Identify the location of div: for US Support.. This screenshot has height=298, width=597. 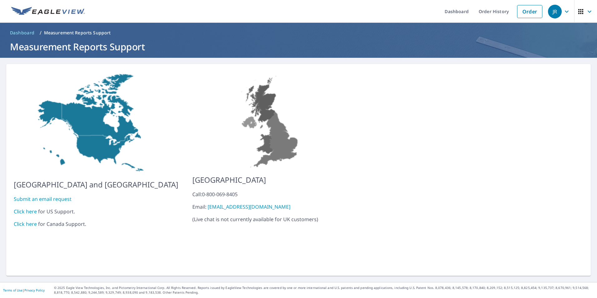
(96, 211).